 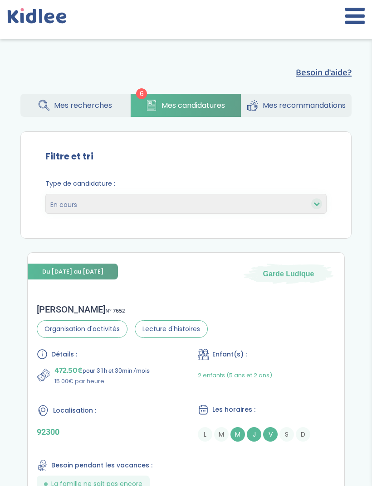 What do you see at coordinates (233, 410) in the screenshot?
I see `span: Les horaires :` at bounding box center [233, 410].